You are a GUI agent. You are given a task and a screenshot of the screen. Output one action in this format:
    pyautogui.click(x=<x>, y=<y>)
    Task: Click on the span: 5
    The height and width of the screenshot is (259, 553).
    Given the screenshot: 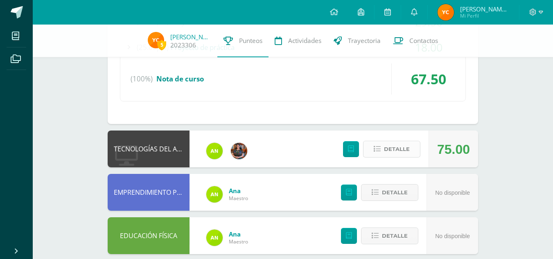 What is the action you would take?
    pyautogui.click(x=162, y=45)
    